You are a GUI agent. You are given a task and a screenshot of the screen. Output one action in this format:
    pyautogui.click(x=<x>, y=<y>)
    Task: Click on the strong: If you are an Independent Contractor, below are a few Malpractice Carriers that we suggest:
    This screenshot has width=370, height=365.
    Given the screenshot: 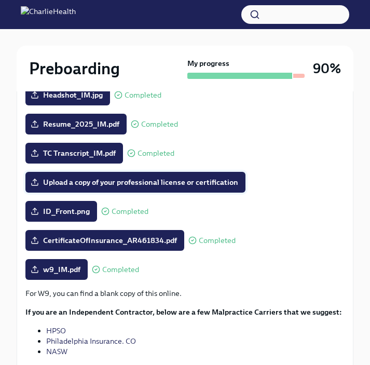 What is the action you would take?
    pyautogui.click(x=184, y=312)
    